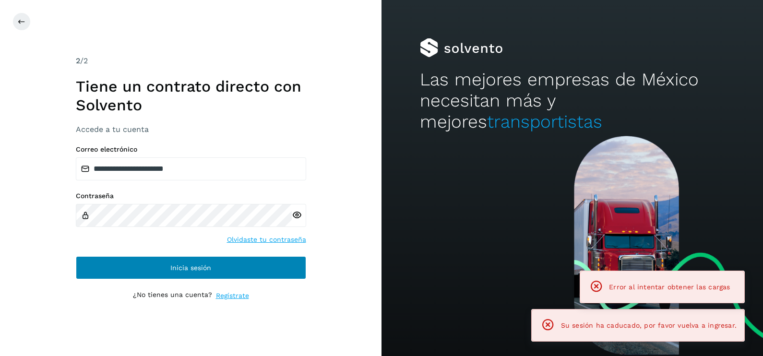 This screenshot has height=356, width=763. Describe the element at coordinates (545, 121) in the screenshot. I see `span: transportistas` at that location.